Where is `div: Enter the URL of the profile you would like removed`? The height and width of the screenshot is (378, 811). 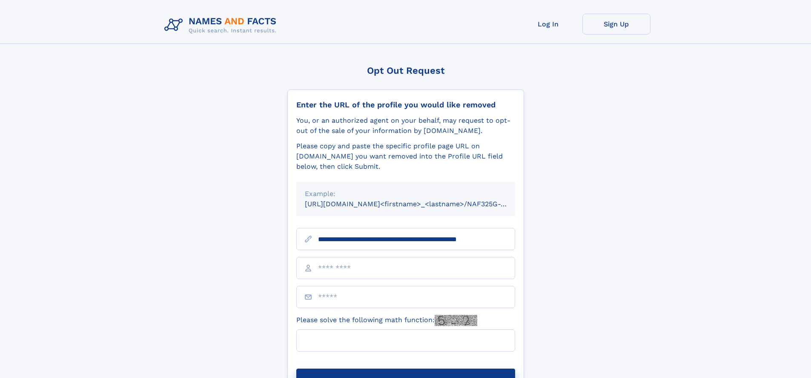
div: Enter the URL of the profile you would like removed is located at coordinates (406, 105).